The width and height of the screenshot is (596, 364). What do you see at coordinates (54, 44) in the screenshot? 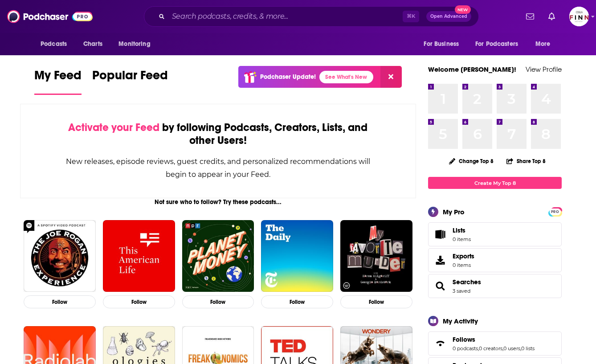
I see `span: Podcasts` at bounding box center [54, 44].